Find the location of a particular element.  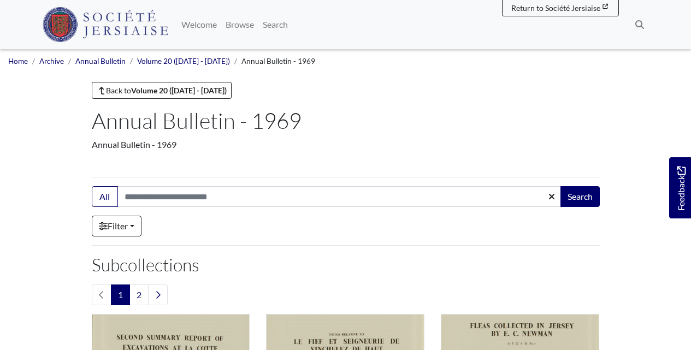

a: Home is located at coordinates (18, 61).